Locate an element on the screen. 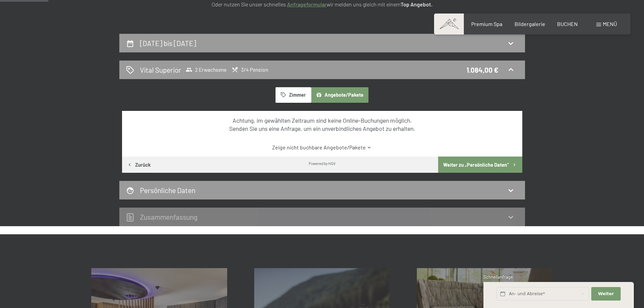  span: Bildergalerie is located at coordinates (530, 24).